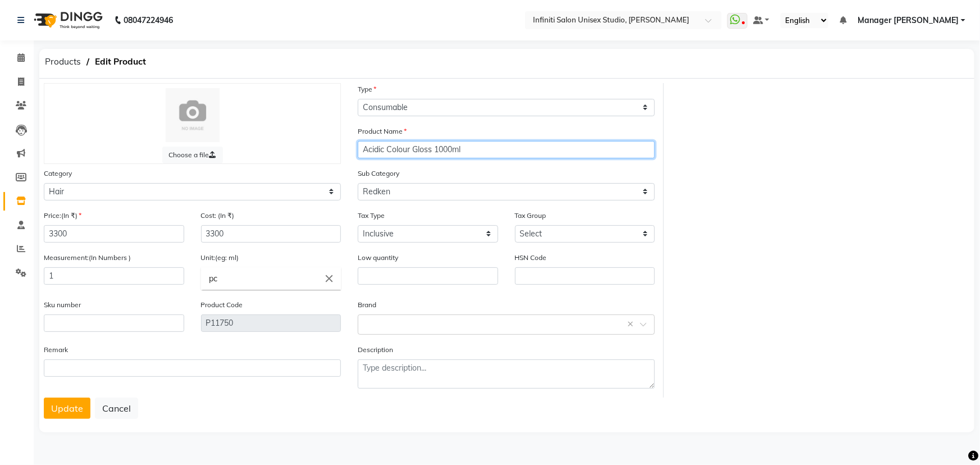  I want to click on img: logo, so click(67, 20).